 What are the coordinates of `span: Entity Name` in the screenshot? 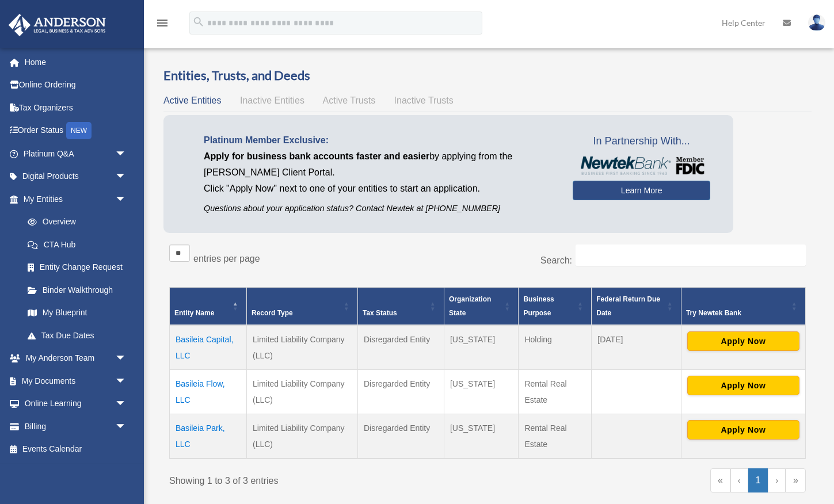 It's located at (194, 313).